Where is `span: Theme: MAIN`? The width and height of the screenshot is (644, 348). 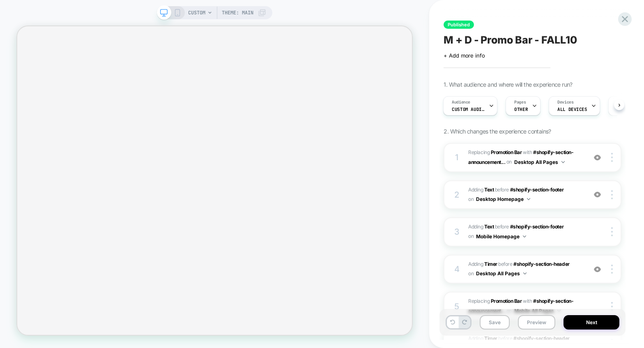
span: Theme: MAIN is located at coordinates (237, 13).